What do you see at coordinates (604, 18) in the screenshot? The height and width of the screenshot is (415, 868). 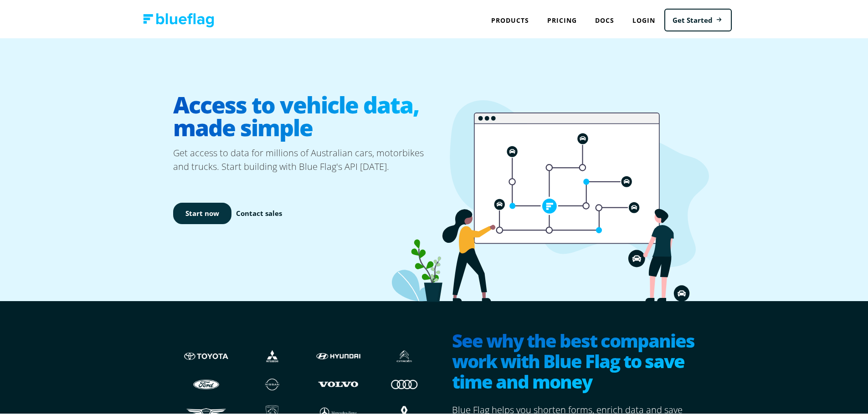 I see `a: Docs` at bounding box center [604, 18].